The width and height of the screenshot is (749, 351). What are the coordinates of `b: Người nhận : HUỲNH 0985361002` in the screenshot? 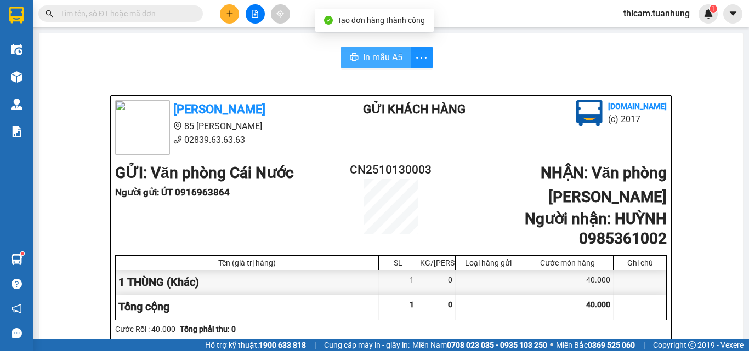 It's located at (595, 229).